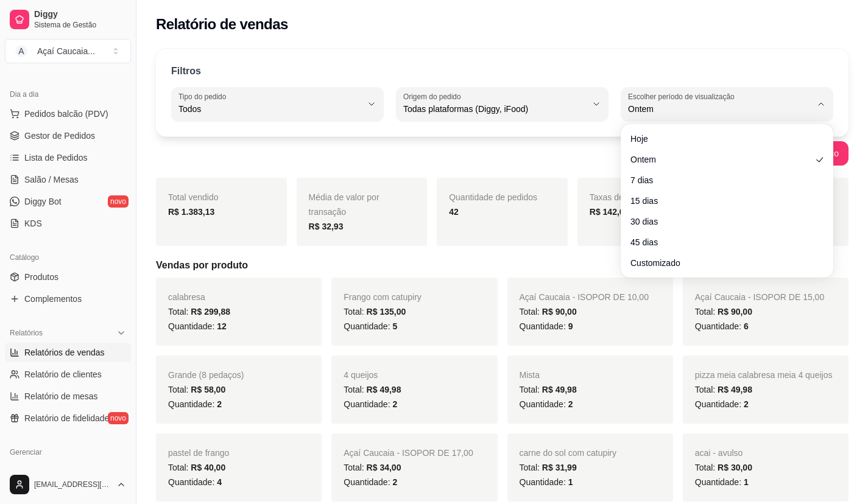  I want to click on span: Mista, so click(529, 375).